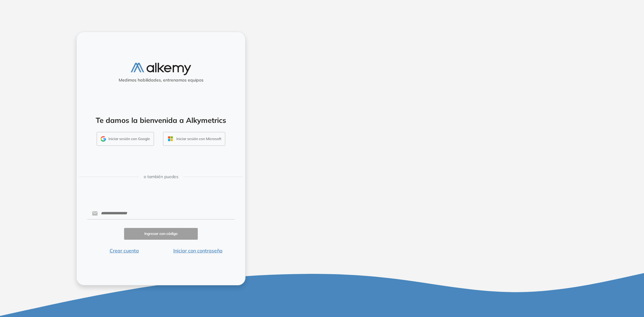 The width and height of the screenshot is (644, 317). What do you see at coordinates (125, 139) in the screenshot?
I see `button: Iniciar sesión con Google` at bounding box center [125, 139].